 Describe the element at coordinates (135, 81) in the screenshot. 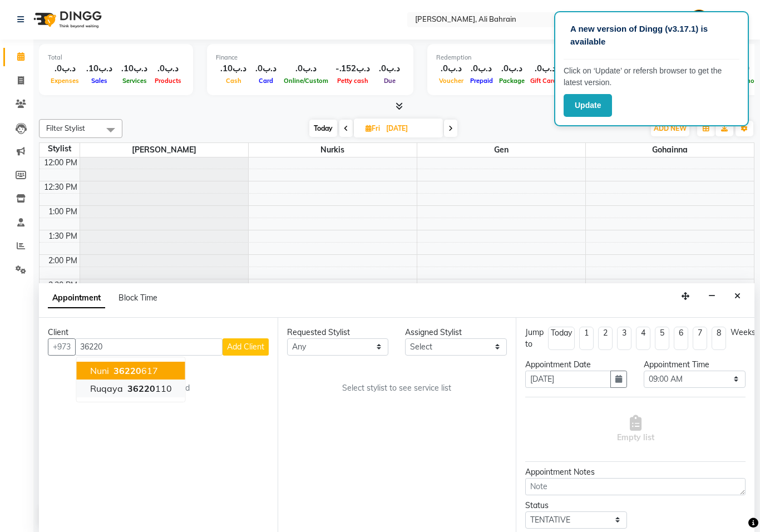

I see `span: Services` at that location.